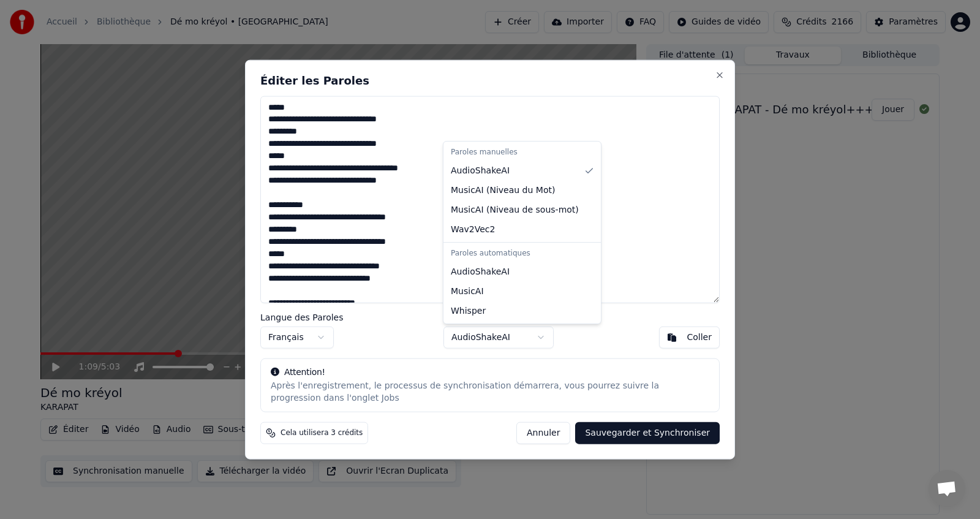 The height and width of the screenshot is (519, 980). I want to click on span: MusicAI, so click(467, 292).